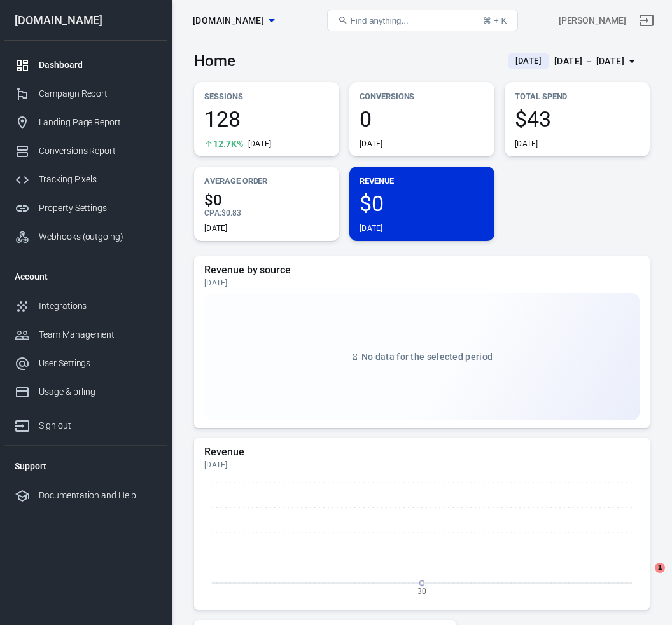 Image resolution: width=672 pixels, height=625 pixels. What do you see at coordinates (379, 20) in the screenshot?
I see `span: Find anything...` at bounding box center [379, 20].